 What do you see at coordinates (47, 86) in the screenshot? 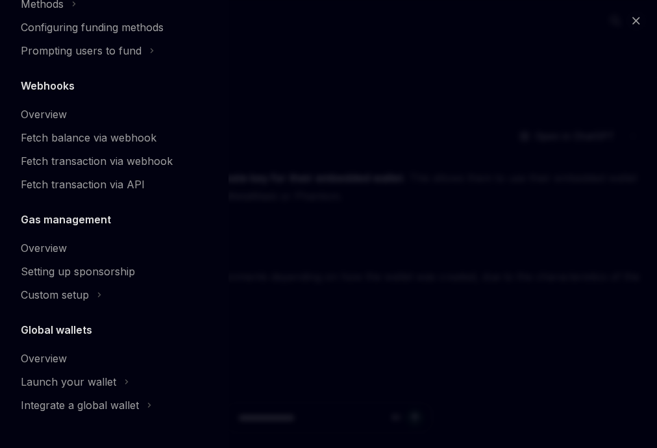
I see `h5: Webhooks` at bounding box center [47, 86].